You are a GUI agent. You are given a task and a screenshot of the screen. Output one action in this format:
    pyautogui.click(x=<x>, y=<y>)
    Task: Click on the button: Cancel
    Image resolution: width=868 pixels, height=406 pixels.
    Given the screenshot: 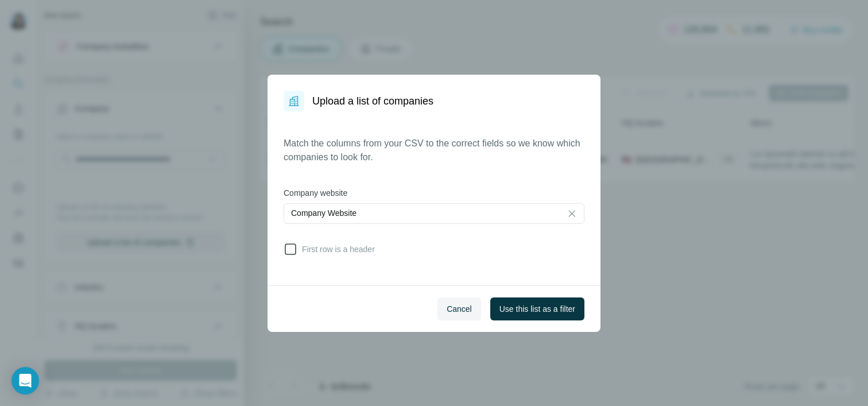 What is the action you would take?
    pyautogui.click(x=460, y=309)
    